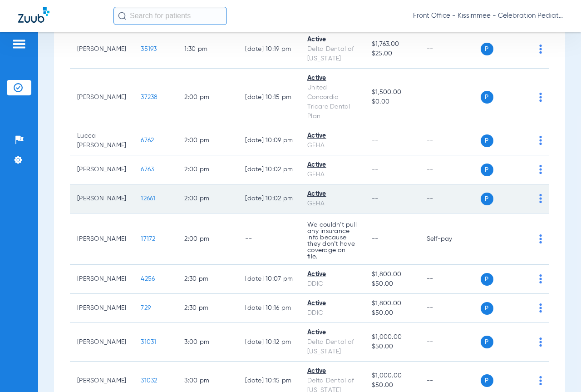 Image resolution: width=581 pixels, height=392 pixels. I want to click on span: $1,763.00, so click(392, 44).